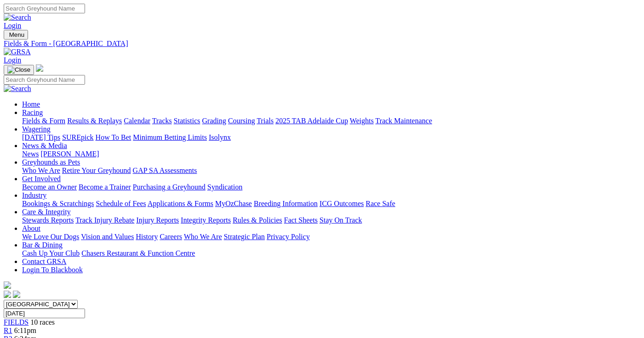  I want to click on a: 2025 TAB Adelaide Cup, so click(312, 121).